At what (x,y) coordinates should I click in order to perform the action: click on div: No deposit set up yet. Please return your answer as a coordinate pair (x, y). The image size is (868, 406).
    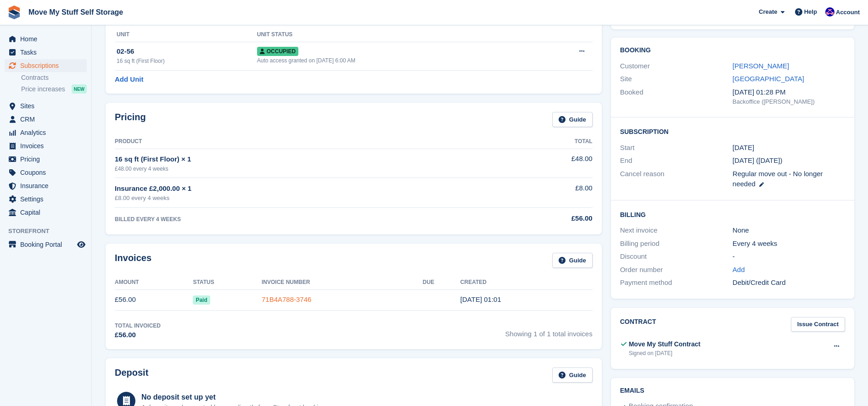
    Looking at the image, I should click on (236, 397).